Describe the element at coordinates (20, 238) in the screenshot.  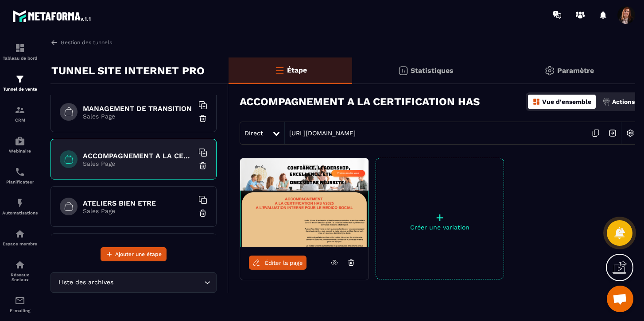
I see `a: automationsautomationsEspace membre` at that location.